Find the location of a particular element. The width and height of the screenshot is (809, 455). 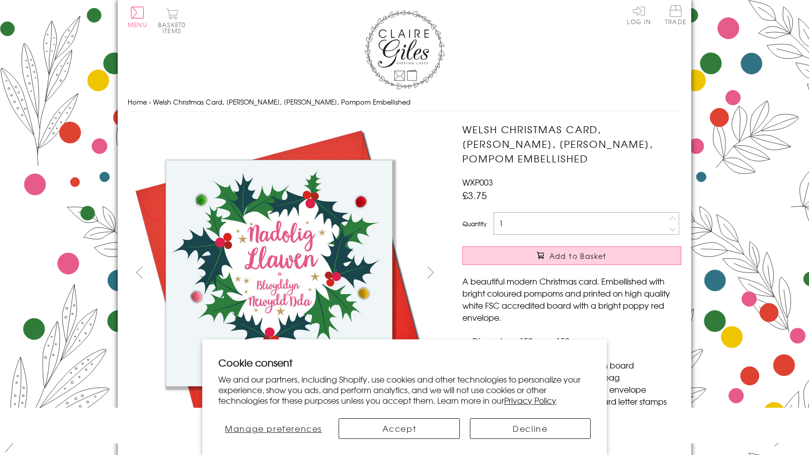

button: Decline is located at coordinates (530, 429).